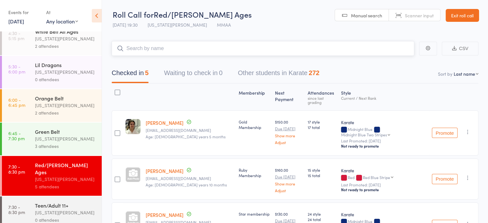 The height and width of the screenshot is (223, 488). What do you see at coordinates (254, 124) in the screenshot?
I see `div: Gold Membership` at bounding box center [254, 124].